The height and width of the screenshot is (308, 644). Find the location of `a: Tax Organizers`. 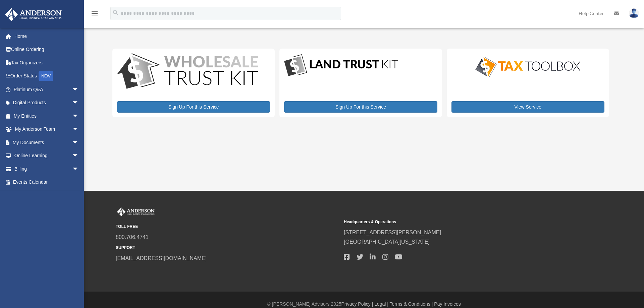

a: Tax Organizers is located at coordinates (46, 63).